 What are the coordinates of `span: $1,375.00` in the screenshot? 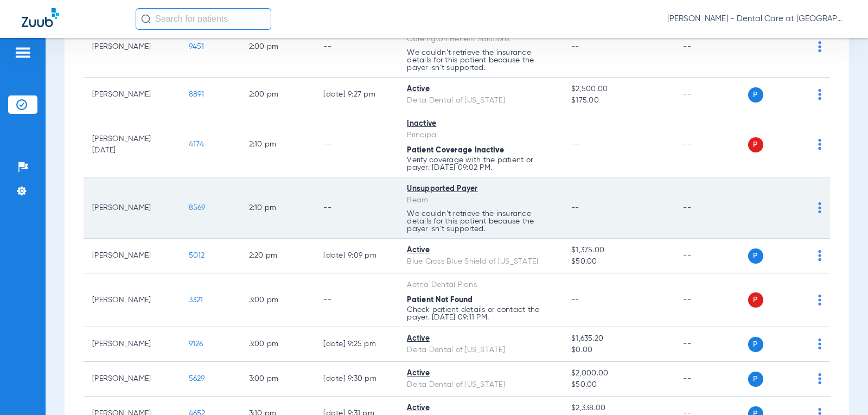 It's located at (618, 250).